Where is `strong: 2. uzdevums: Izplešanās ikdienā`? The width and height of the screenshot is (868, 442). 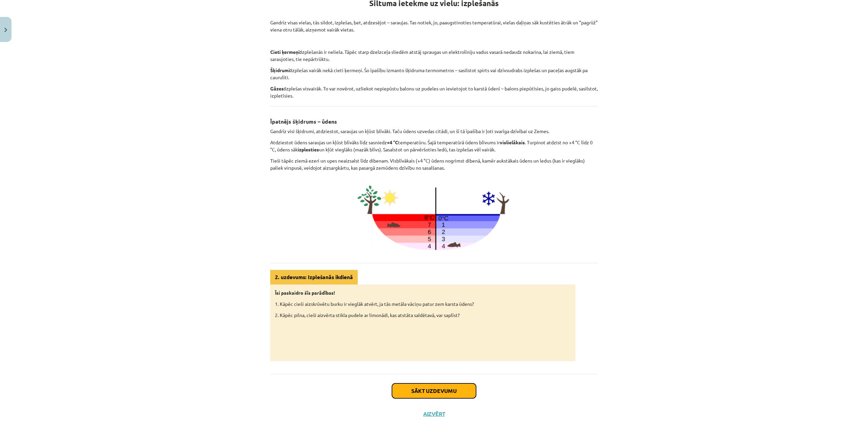 strong: 2. uzdevums: Izplešanās ikdienā is located at coordinates (314, 277).